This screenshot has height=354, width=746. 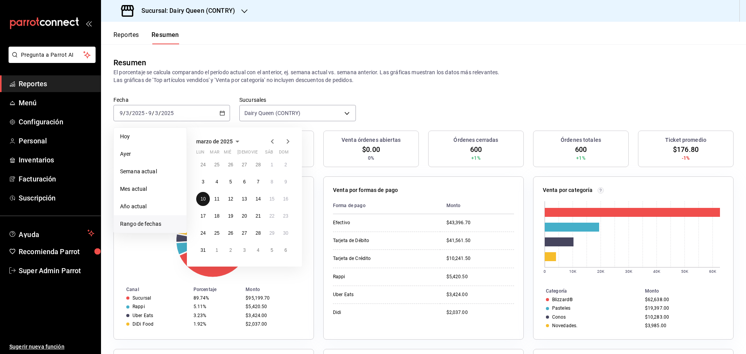 What do you see at coordinates (56, 251) in the screenshot?
I see `span: Recomienda Parrot` at bounding box center [56, 251].